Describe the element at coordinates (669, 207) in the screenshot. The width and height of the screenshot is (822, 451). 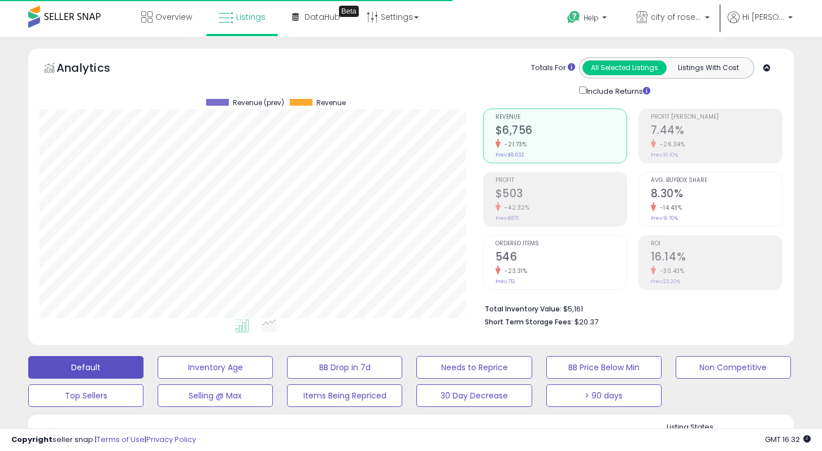
I see `small: -14.43%` at that location.